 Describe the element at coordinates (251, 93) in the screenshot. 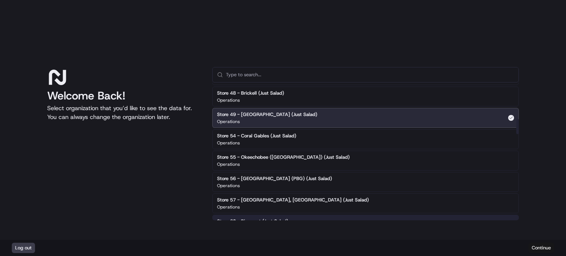

I see `h2: Store 48 - Brickell (Just Salad)` at that location.